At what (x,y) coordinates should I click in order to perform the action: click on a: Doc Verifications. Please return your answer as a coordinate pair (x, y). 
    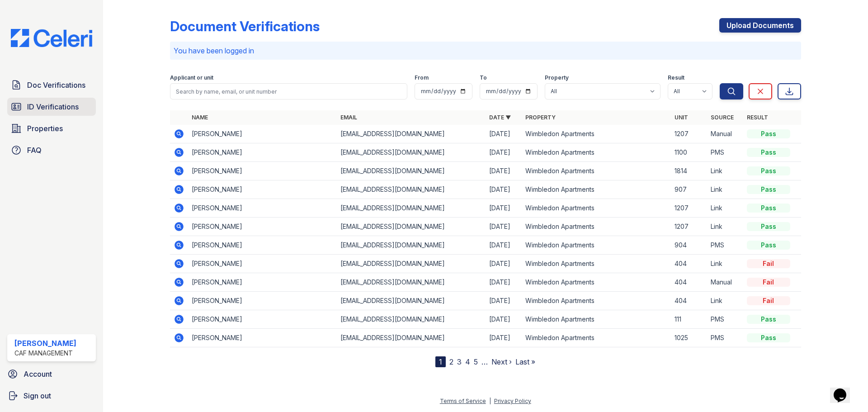
    Looking at the image, I should click on (51, 85).